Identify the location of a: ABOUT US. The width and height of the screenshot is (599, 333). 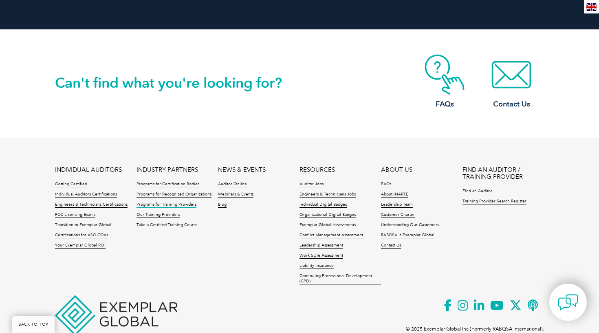
(397, 170).